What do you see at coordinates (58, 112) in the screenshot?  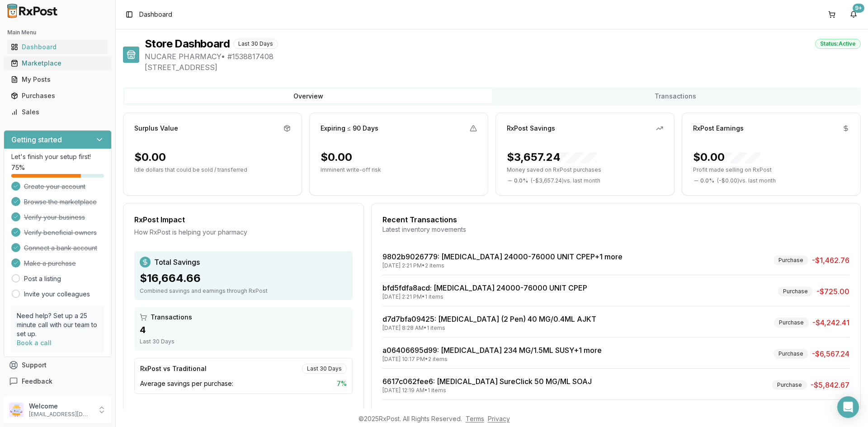 I see `button: Sales` at bounding box center [58, 112].